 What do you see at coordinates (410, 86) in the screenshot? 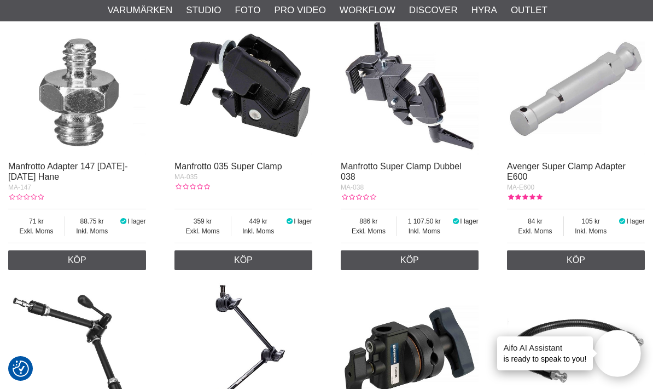
I see `img: Manfrotto Super Clamp Dubbel 038` at bounding box center [410, 86].